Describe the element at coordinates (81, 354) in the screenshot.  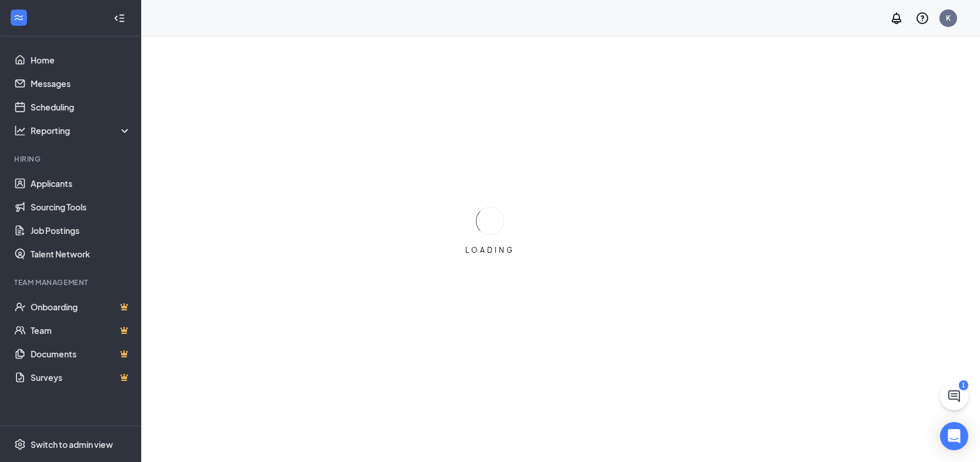
I see `a: DocumentsCrown` at that location.